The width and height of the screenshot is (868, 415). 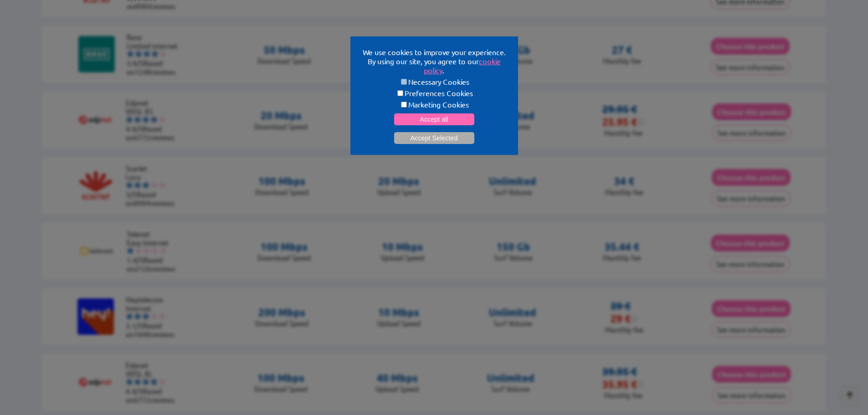 What do you see at coordinates (404, 82) in the screenshot?
I see `input: Necessary Cookies` at bounding box center [404, 82].